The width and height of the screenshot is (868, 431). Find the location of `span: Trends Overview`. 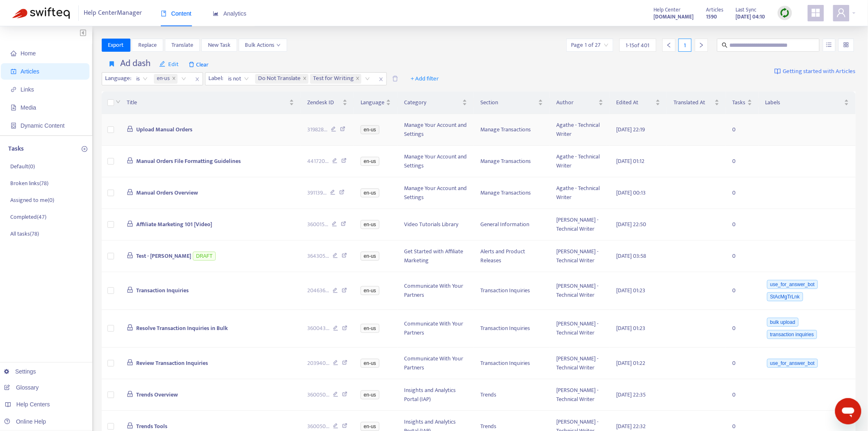

span: Trends Overview is located at coordinates (157, 395).